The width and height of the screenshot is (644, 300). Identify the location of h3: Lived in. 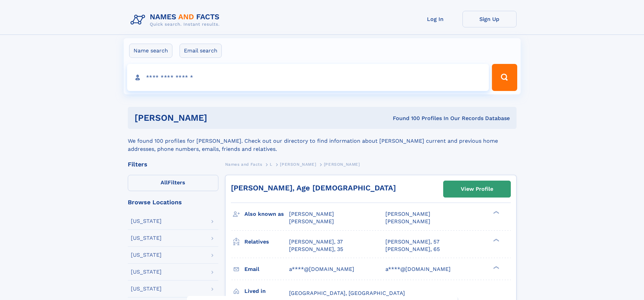
(267, 291).